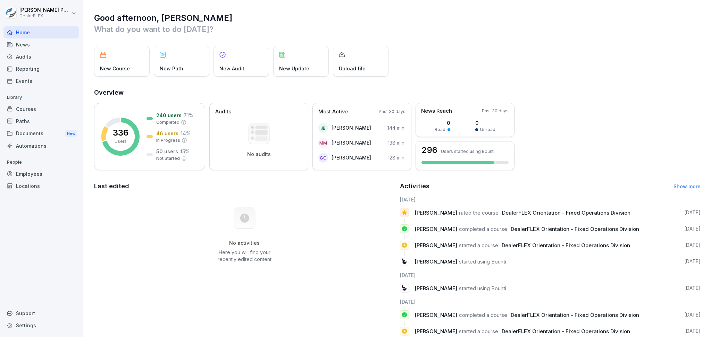 The width and height of the screenshot is (711, 337). I want to click on p: In Progress, so click(168, 141).